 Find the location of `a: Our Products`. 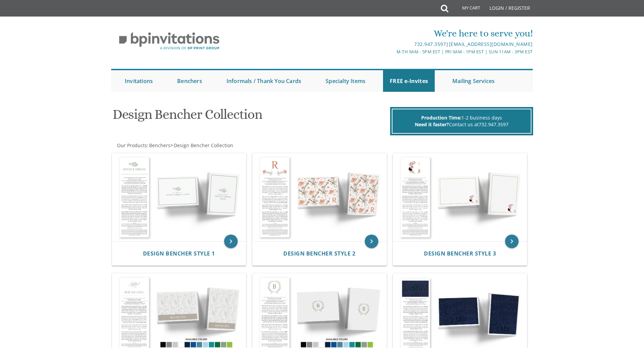

a: Our Products is located at coordinates (132, 145).